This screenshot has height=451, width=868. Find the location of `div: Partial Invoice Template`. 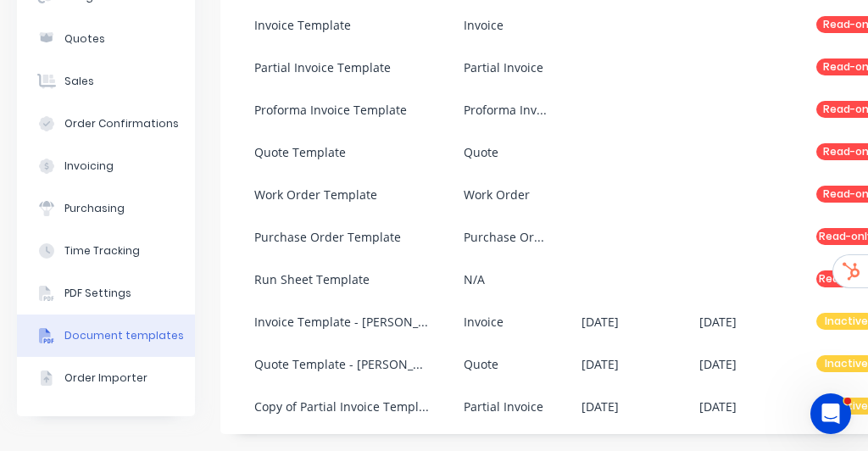

div: Partial Invoice Template is located at coordinates (322, 67).